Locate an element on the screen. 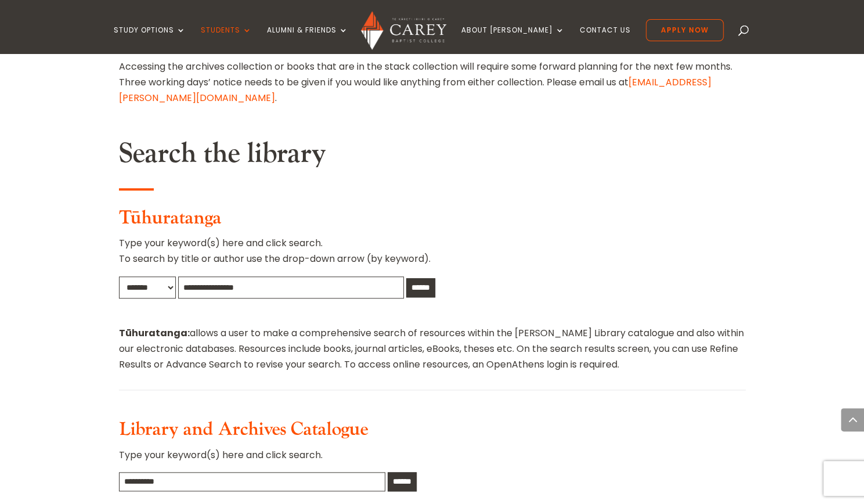 This screenshot has height=504, width=864. p: Type your keyword(s) here and click search. is located at coordinates (432, 460).